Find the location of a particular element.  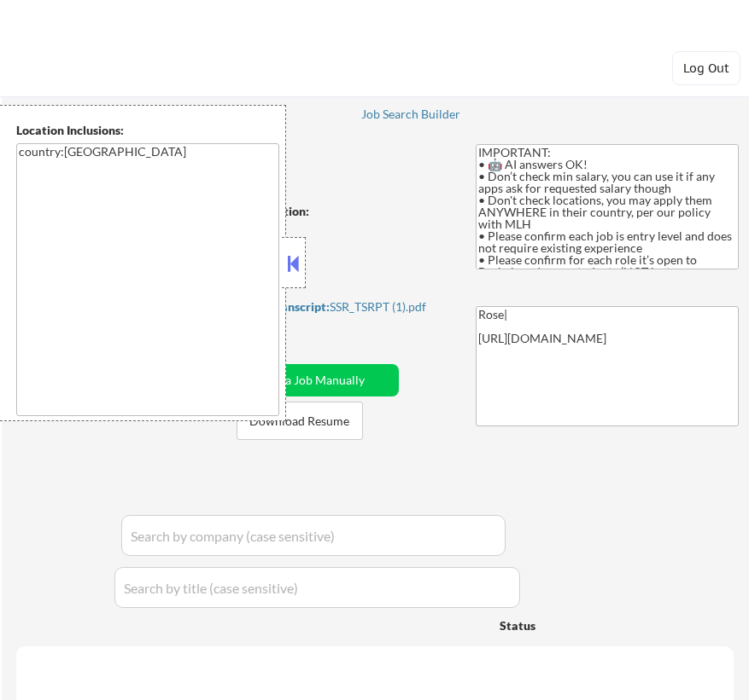

input: Search by title (case sensitive) is located at coordinates (317, 588).